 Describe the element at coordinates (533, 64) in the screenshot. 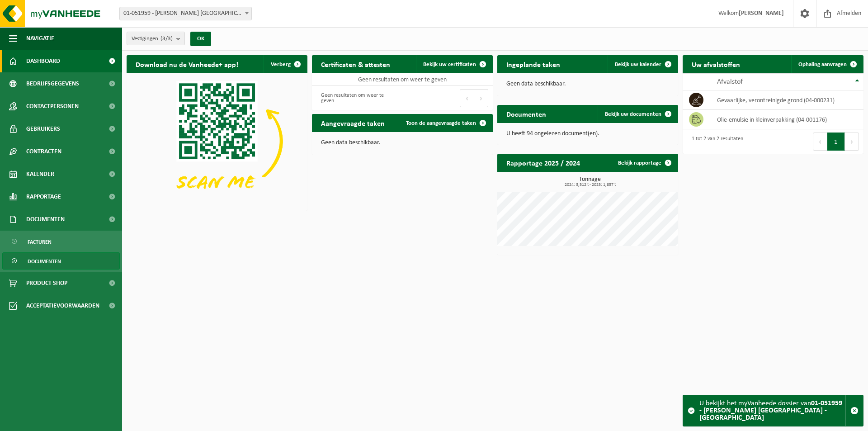

I see `h2: Ingeplande taken` at that location.